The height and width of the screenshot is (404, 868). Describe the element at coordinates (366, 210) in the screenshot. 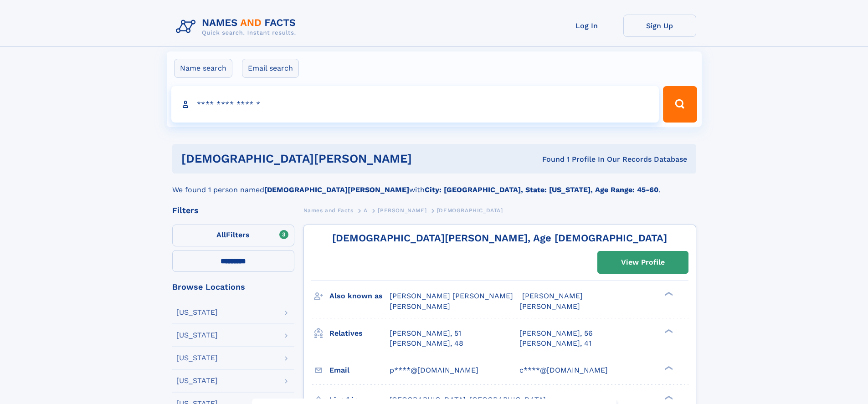

I see `a: A` at that location.